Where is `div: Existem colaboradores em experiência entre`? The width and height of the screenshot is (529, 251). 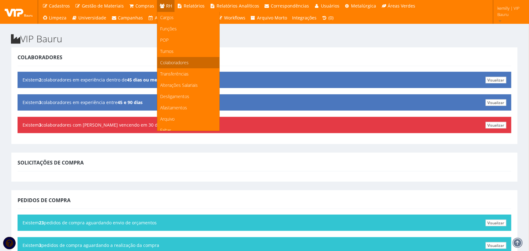 div: Existem colaboradores em experiência entre is located at coordinates (264, 102).